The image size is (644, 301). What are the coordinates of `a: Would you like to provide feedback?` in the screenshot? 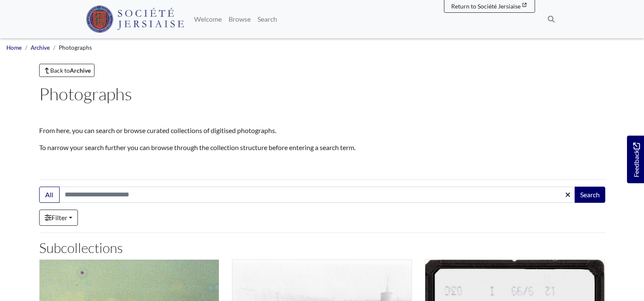 It's located at (636, 160).